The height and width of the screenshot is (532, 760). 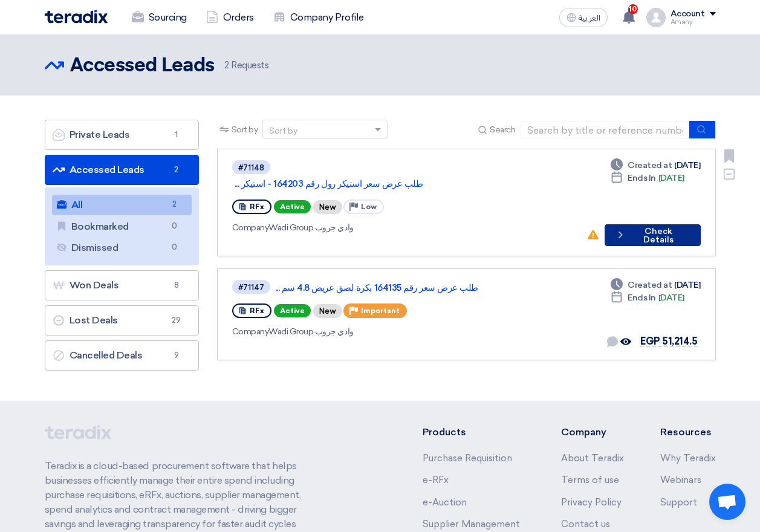 What do you see at coordinates (693, 21) in the screenshot?
I see `div: Amany` at bounding box center [693, 21].